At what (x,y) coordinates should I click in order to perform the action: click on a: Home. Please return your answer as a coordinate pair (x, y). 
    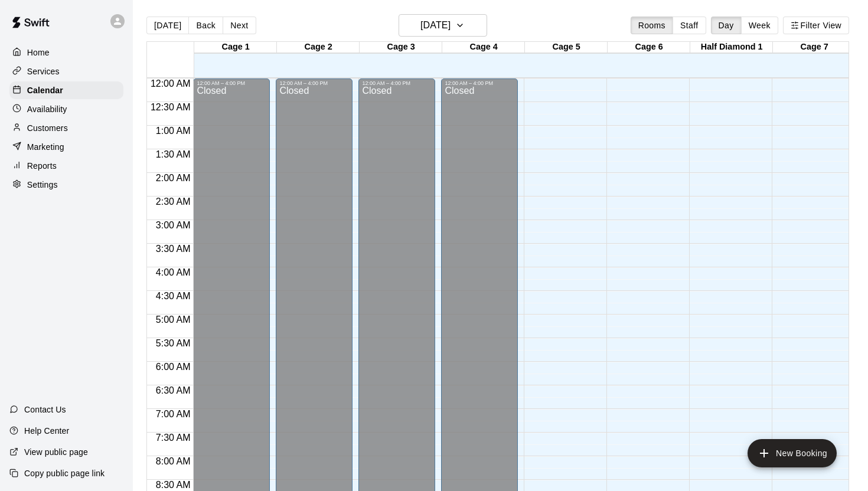
    Looking at the image, I should click on (66, 53).